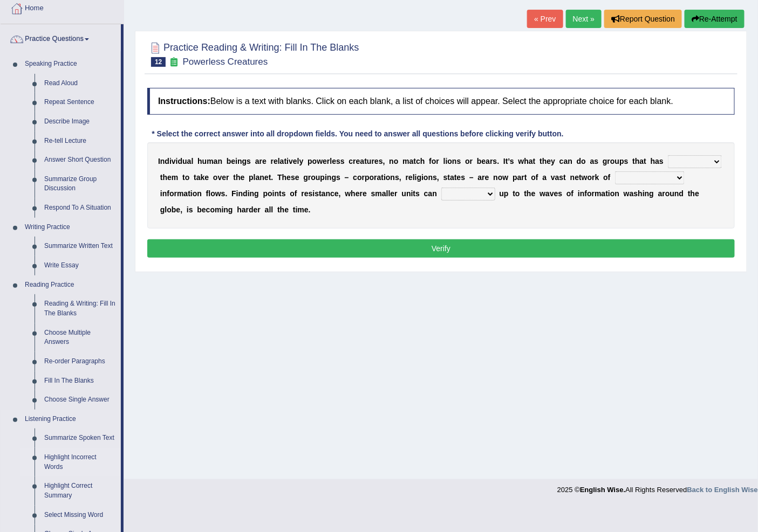 Image resolution: width=758 pixels, height=532 pixels. I want to click on b: u, so click(318, 177).